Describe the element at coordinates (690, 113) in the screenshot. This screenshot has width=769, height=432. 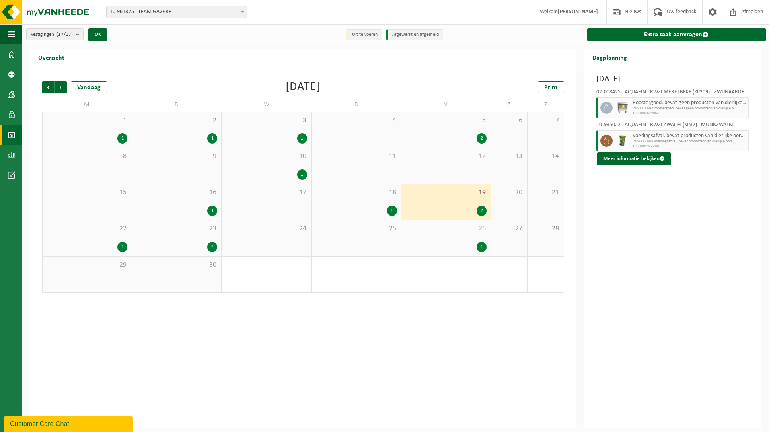
I see `span: T250002679062` at that location.